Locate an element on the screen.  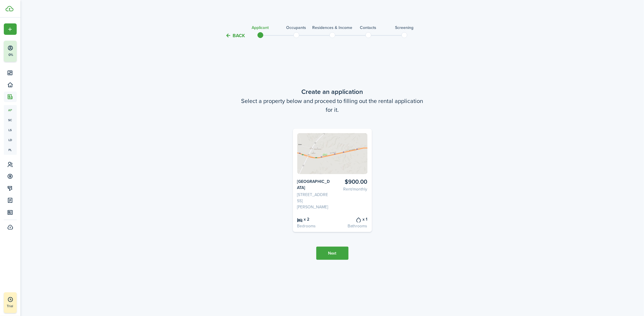
button: Open menu is located at coordinates (11, 29).